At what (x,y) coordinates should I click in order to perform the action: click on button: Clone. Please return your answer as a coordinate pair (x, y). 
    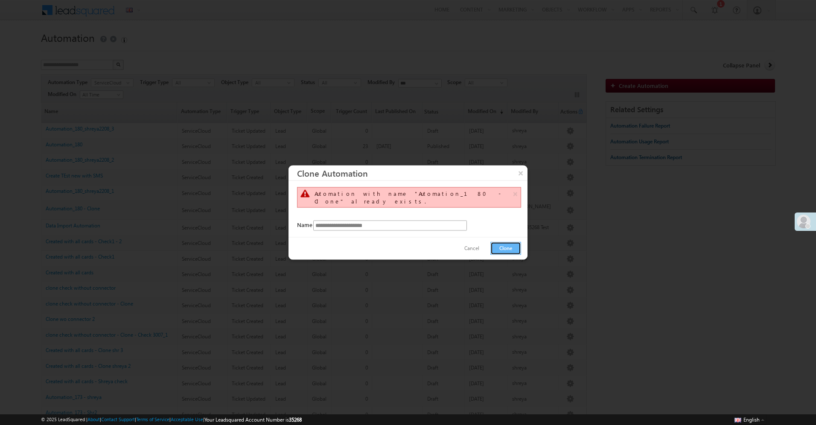
    Looking at the image, I should click on (506, 248).